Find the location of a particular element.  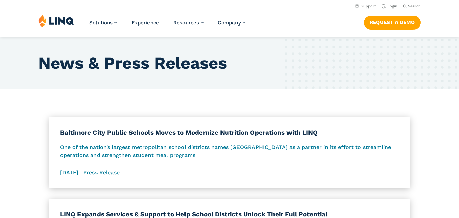

nav: Button Navigation is located at coordinates (392, 22).